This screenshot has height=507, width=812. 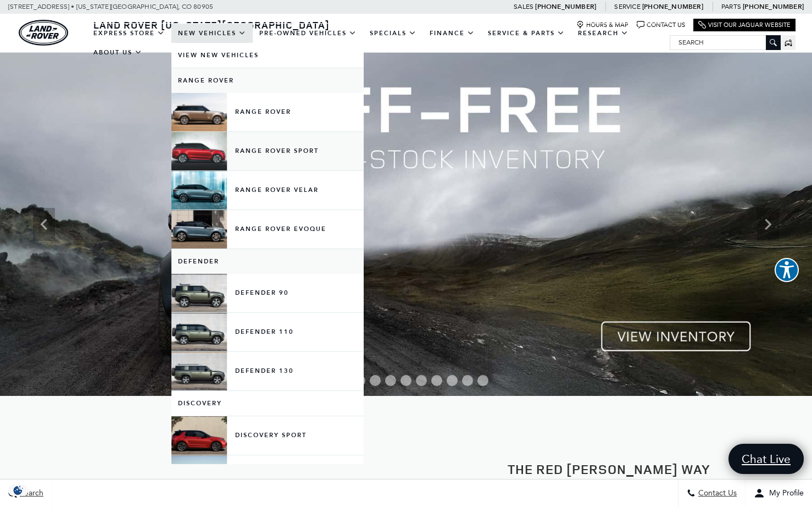 What do you see at coordinates (437, 381) in the screenshot?
I see `span: Go to slide 8` at bounding box center [437, 381].